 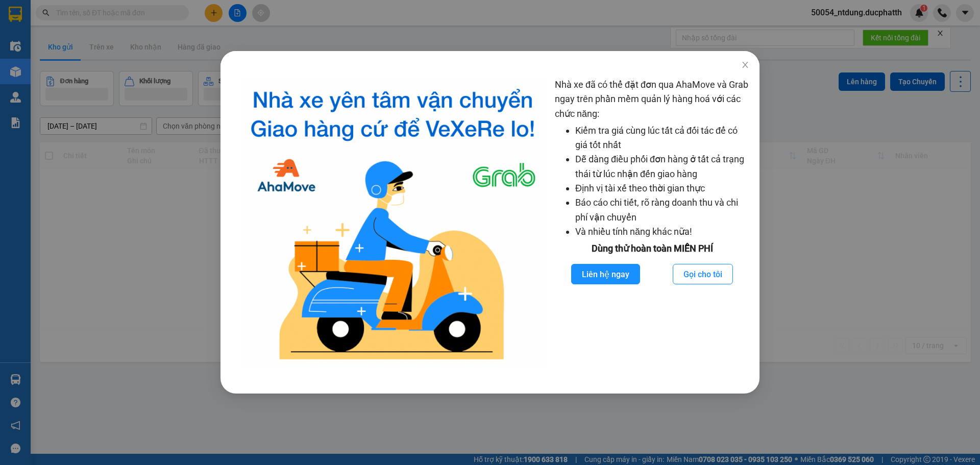 What do you see at coordinates (662, 210) in the screenshot?
I see `li: Báo cáo chi tiết, rõ ràng doanh thu và chi phí vận chuyển` at bounding box center [662, 210].